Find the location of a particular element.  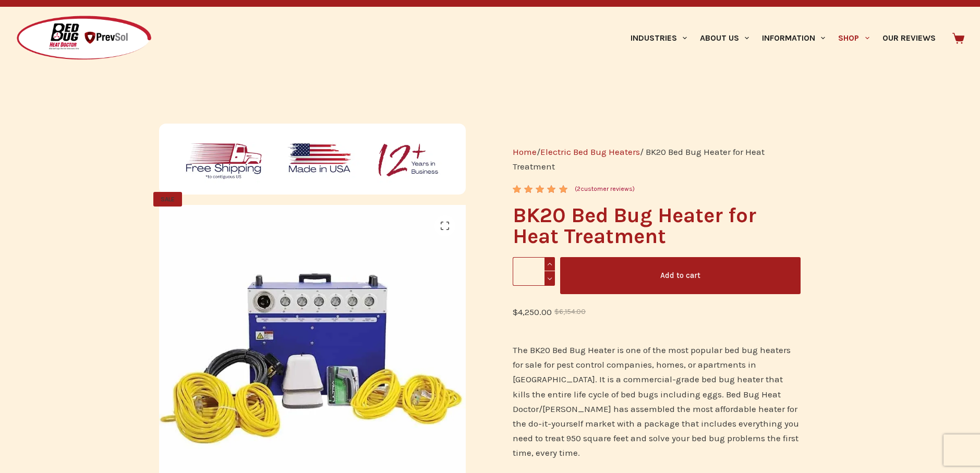

p: The BK20 Bed Bug Heater is one of the most popular bed bug heaters for sale for pest control comp... is located at coordinates (656, 400).